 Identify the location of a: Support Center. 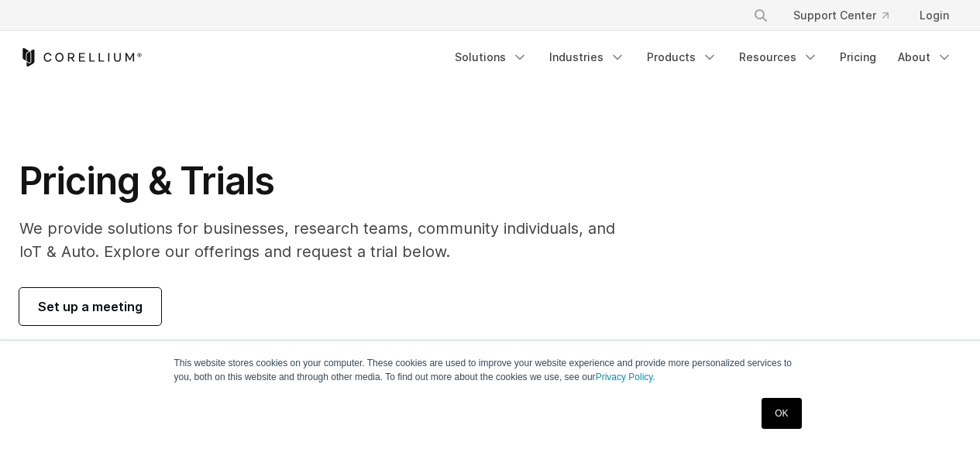
(840, 16).